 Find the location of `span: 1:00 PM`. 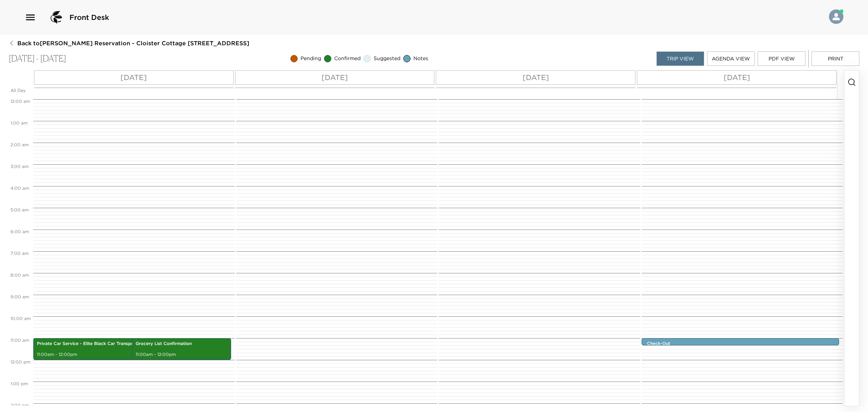

span: 1:00 PM is located at coordinates (19, 384).